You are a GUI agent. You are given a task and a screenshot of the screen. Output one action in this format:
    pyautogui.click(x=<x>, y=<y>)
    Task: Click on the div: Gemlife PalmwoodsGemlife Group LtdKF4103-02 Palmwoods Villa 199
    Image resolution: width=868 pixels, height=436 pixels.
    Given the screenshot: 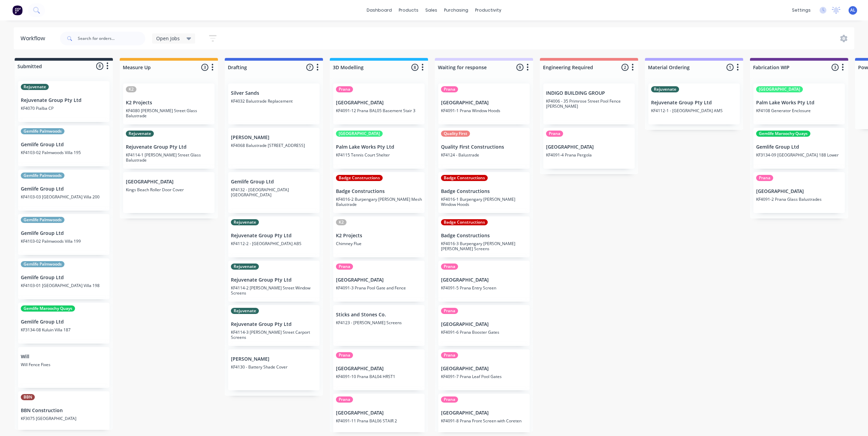 What is the action you would take?
    pyautogui.click(x=64, y=234)
    